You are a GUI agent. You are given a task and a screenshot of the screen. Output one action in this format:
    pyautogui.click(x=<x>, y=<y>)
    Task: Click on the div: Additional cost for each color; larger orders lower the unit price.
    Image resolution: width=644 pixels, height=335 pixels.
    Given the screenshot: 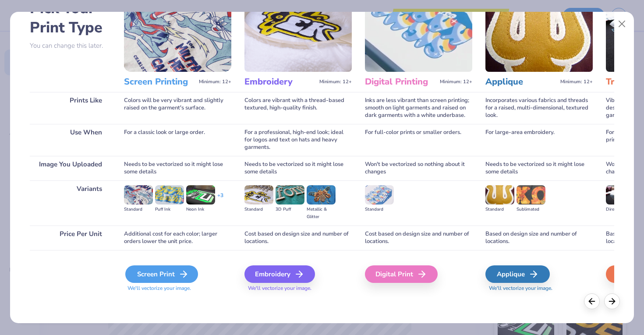 What is the action you would take?
    pyautogui.click(x=178, y=238)
    